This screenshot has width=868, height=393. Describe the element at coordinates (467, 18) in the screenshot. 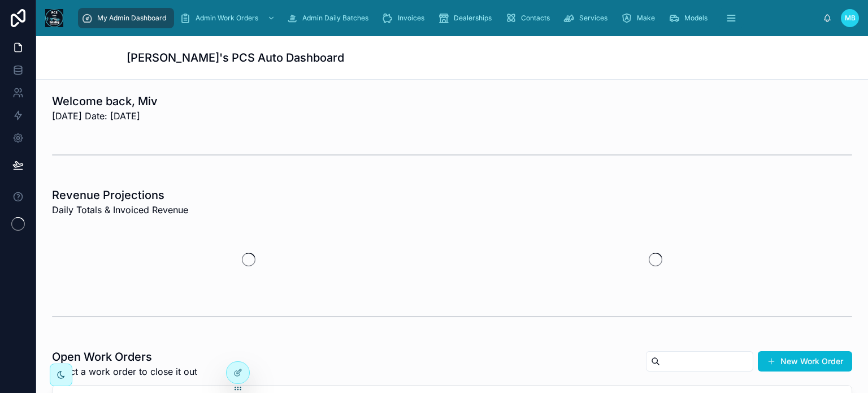

I see `a: Dealerships` at that location.